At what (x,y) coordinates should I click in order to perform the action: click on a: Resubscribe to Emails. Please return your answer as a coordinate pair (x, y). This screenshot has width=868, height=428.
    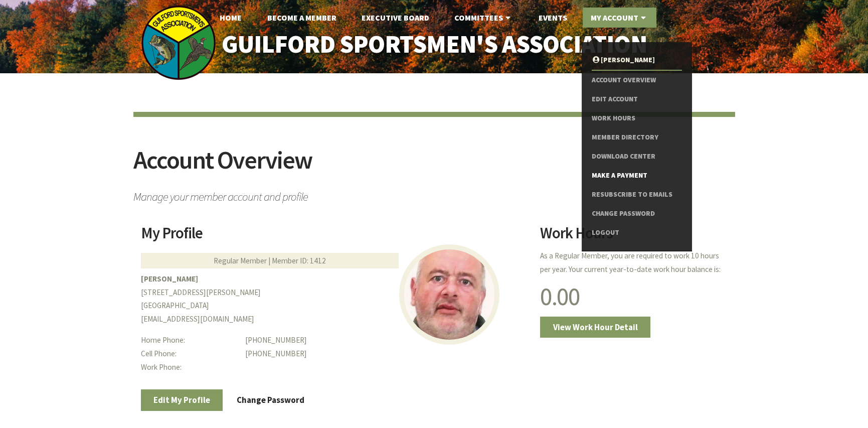
    Looking at the image, I should click on (636, 195).